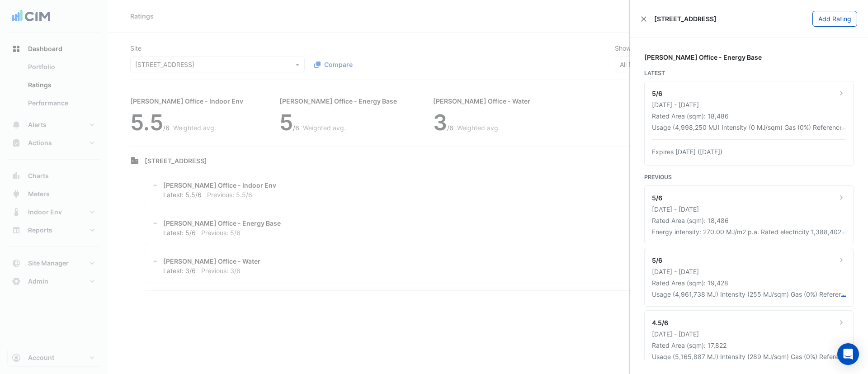 This screenshot has width=868, height=374. I want to click on div: Energy intensity: 270.00 MJ/m2 p.a. Rated electricity 1,388,402.83 kWh Rated gas and LPG 0.00 MJ ..., so click(746, 232).